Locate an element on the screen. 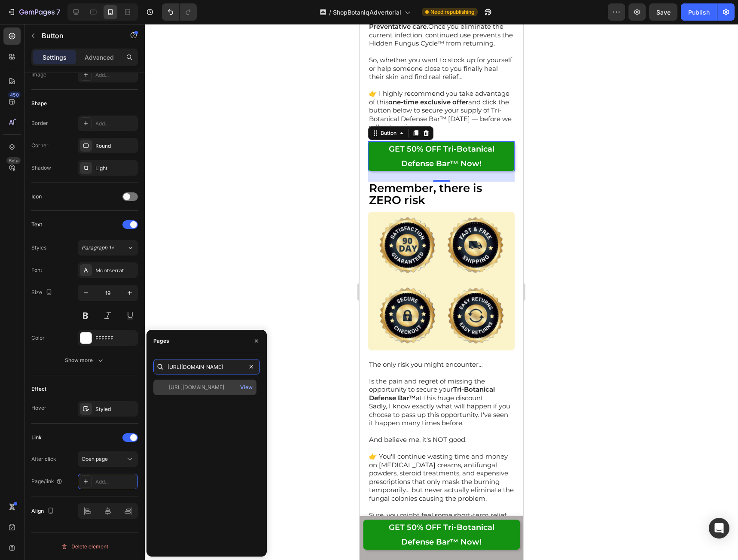 The image size is (738, 560). div: View is located at coordinates (246, 388).